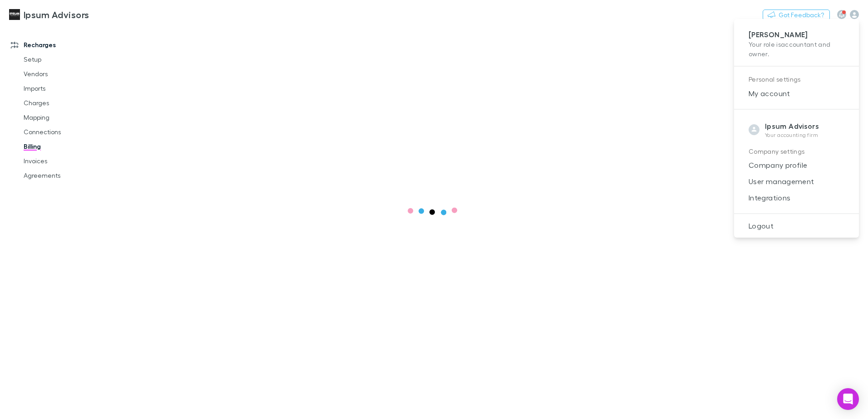  I want to click on span: Company profile, so click(796, 165).